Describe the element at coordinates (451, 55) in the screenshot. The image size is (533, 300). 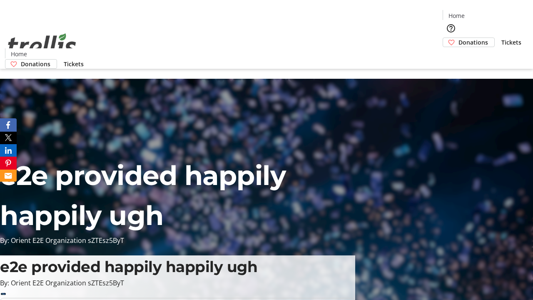
I see `button: Cart` at that location.